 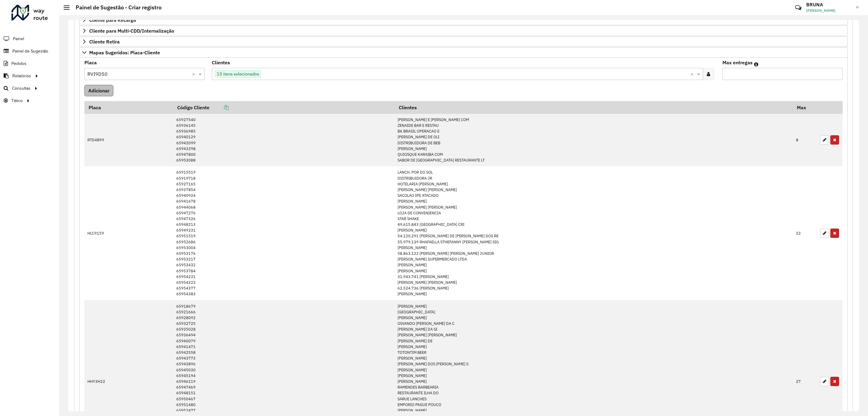 I want to click on label: Max entregas, so click(x=738, y=62).